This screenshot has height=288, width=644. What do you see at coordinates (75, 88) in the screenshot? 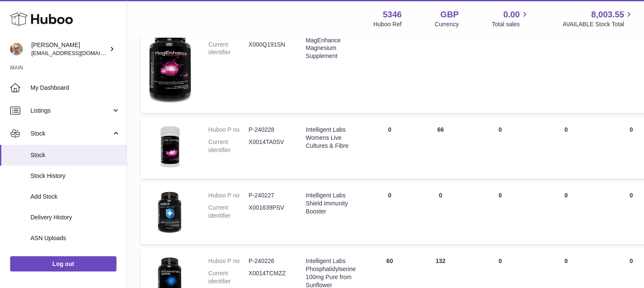
I see `span: My Dashboard` at bounding box center [75, 88].